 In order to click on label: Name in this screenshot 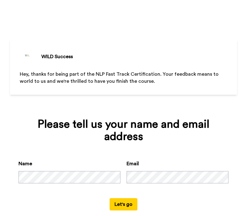, I will do `click(25, 164)`.